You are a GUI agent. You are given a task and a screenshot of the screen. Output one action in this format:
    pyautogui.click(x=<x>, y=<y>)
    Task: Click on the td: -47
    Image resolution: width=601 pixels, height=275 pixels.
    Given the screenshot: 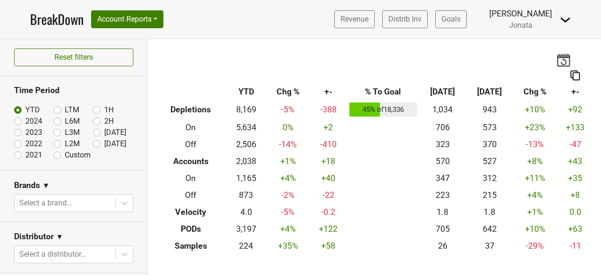 What is the action you would take?
    pyautogui.click(x=575, y=144)
    